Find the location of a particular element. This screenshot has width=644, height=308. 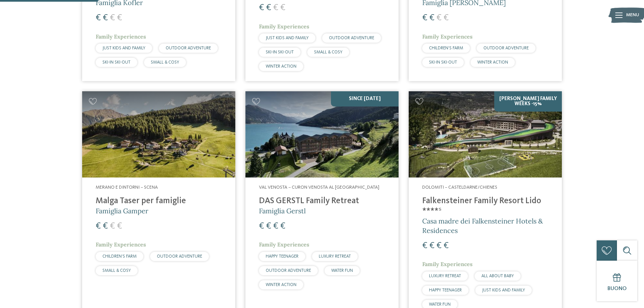

span: Famiglia Gerstl is located at coordinates (283, 210).